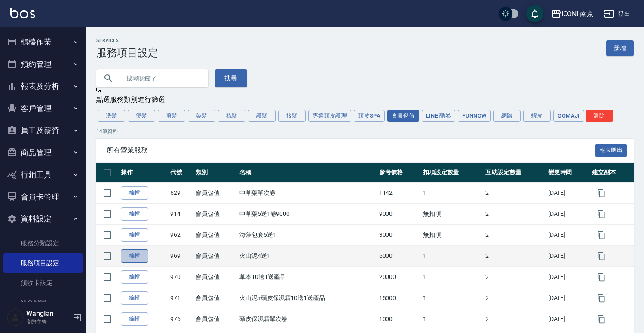 The image size is (644, 333). What do you see at coordinates (438, 116) in the screenshot?
I see `button: LINE 酷卷` at bounding box center [438, 116].